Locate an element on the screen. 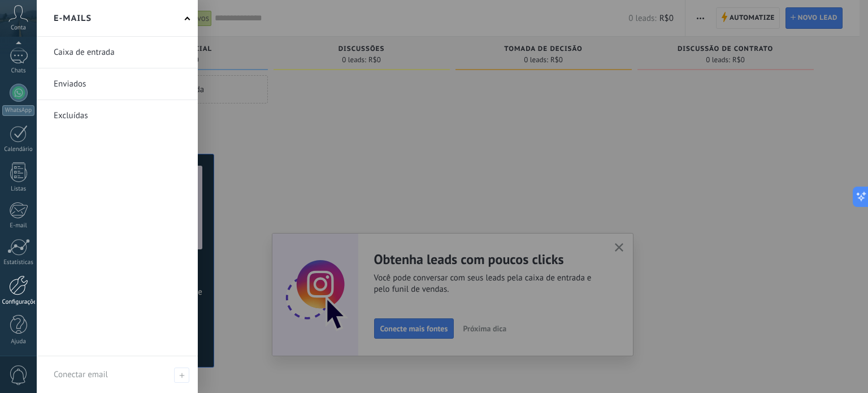  li: Caixa de entrada is located at coordinates (117, 53).